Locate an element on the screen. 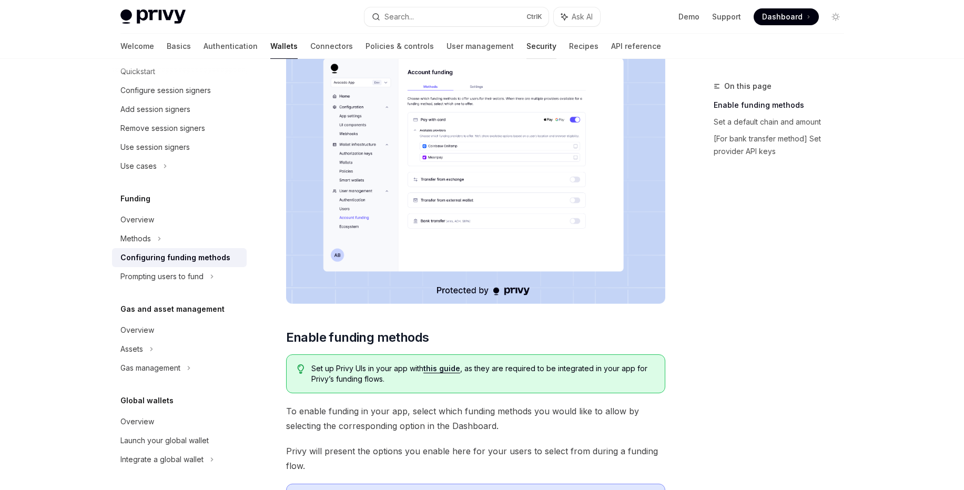 The width and height of the screenshot is (964, 490). div: Gas management is located at coordinates (150, 368).